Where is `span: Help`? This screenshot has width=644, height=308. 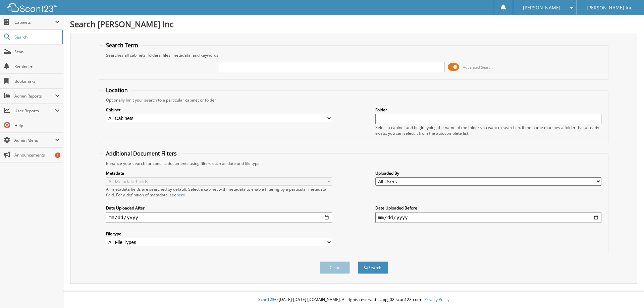
span: Help is located at coordinates (37, 125).